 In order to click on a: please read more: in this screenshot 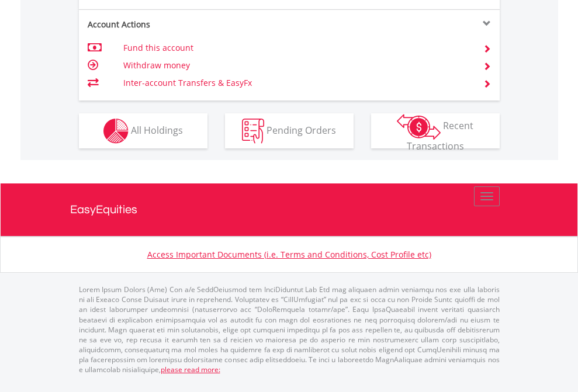, I will do `click(191, 369)`.